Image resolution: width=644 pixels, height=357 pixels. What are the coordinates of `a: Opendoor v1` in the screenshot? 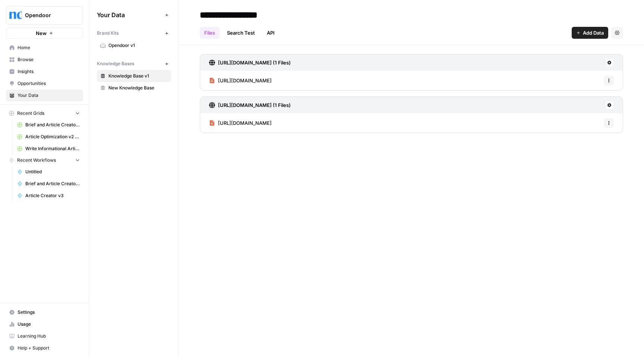 It's located at (134, 45).